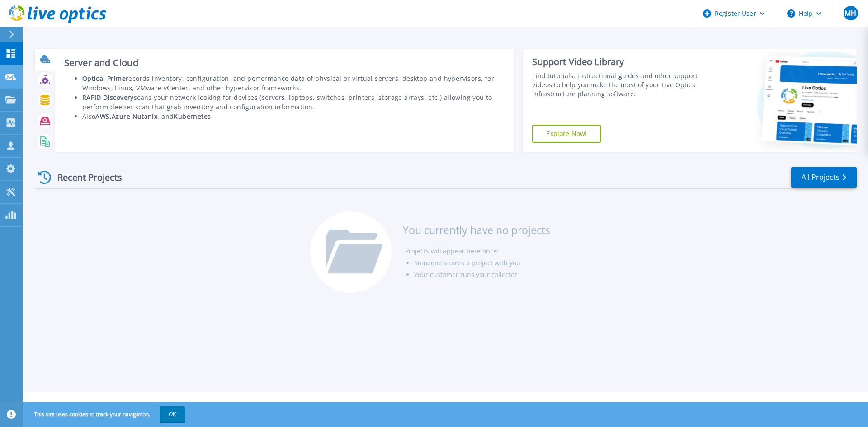 The width and height of the screenshot is (868, 427). What do you see at coordinates (105, 415) in the screenshot?
I see `span: This site uses cookies to track your navigation.` at bounding box center [105, 415].